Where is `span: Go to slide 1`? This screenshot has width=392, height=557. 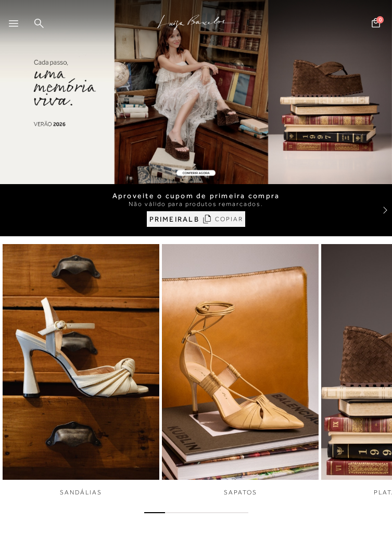 span: Go to slide 1 is located at coordinates (155, 512).